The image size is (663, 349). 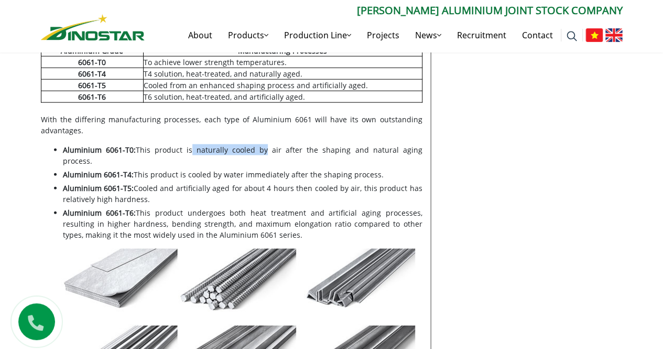 I want to click on img: search, so click(x=572, y=36).